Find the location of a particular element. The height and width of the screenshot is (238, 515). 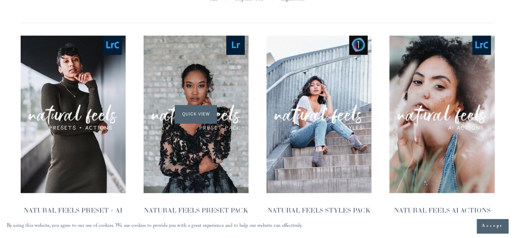

div: NATURAL FEELS AI ACTIONS is located at coordinates (442, 210).